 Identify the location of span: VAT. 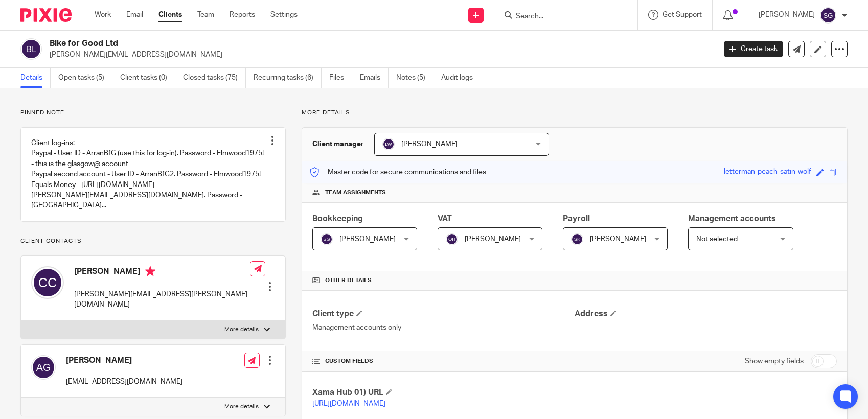
(445, 219).